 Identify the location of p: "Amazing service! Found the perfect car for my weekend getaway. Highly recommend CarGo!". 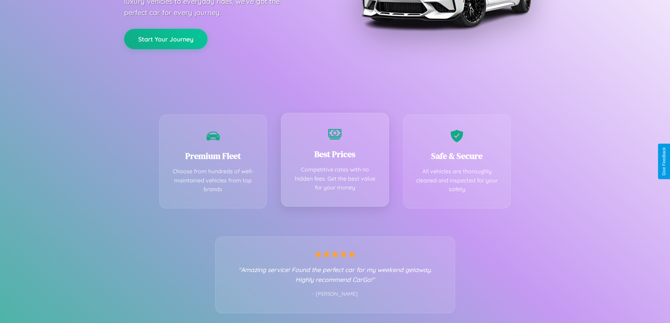
(335, 275).